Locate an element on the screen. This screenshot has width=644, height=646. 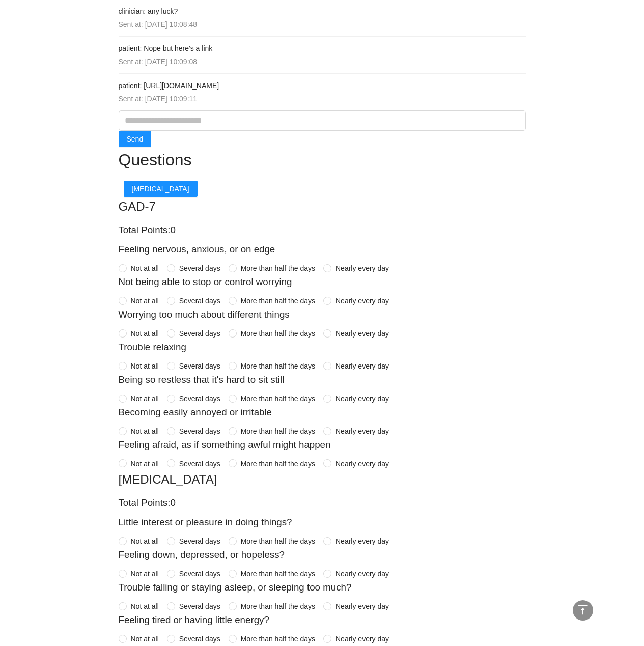
h3: Little interest or pleasure in doing things? is located at coordinates (322, 522).